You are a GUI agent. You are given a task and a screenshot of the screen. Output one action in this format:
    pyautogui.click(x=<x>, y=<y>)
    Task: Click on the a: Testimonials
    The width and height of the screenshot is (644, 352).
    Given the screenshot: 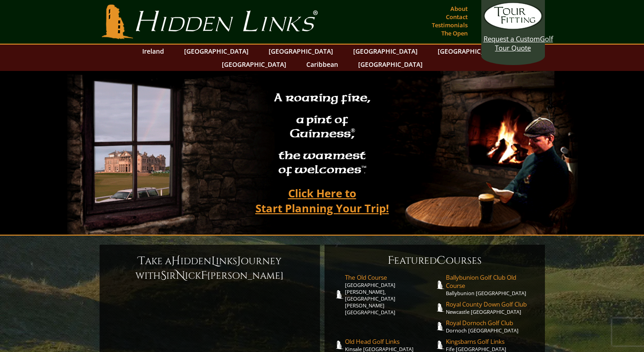 What is the action you would take?
    pyautogui.click(x=450, y=25)
    